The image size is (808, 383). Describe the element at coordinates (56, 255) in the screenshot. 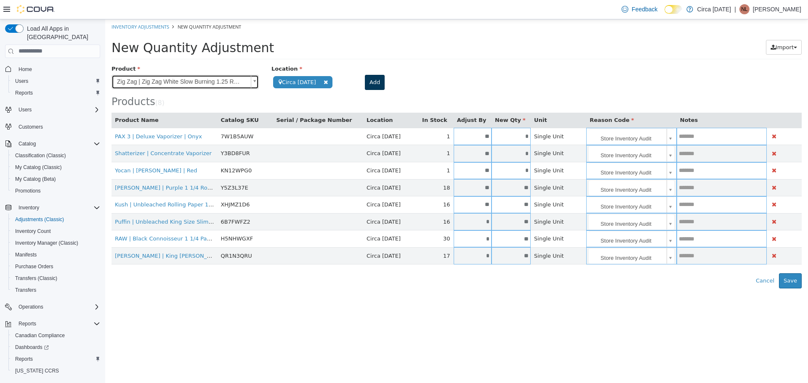

I see `button: Manifests` at that location.